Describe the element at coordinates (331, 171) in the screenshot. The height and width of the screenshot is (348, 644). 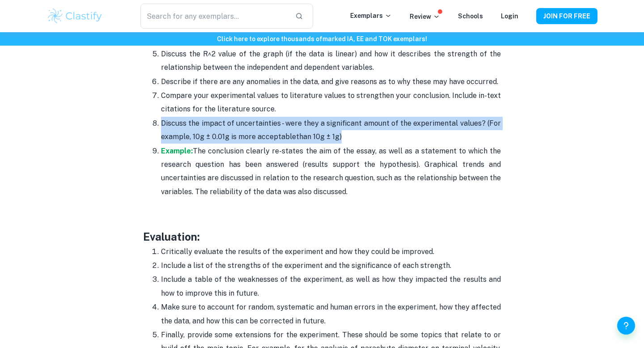
I see `span: The conclusion clearly re-states the aim of the essay, as well as a statement to which the resear...` at that location.